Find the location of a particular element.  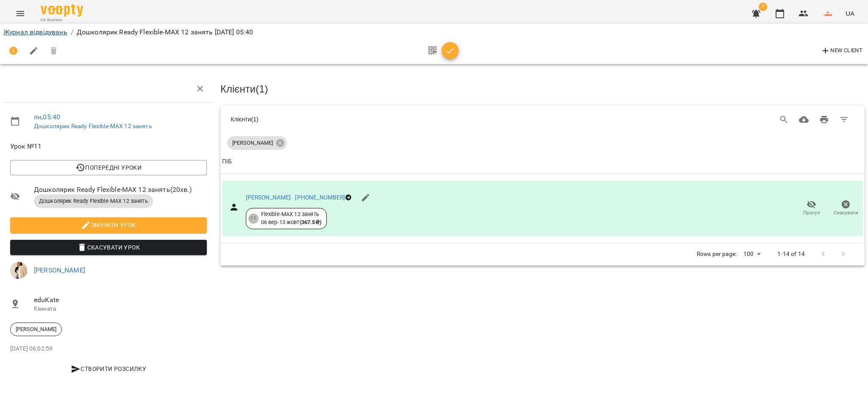

span: Прогул is located at coordinates (812, 213).